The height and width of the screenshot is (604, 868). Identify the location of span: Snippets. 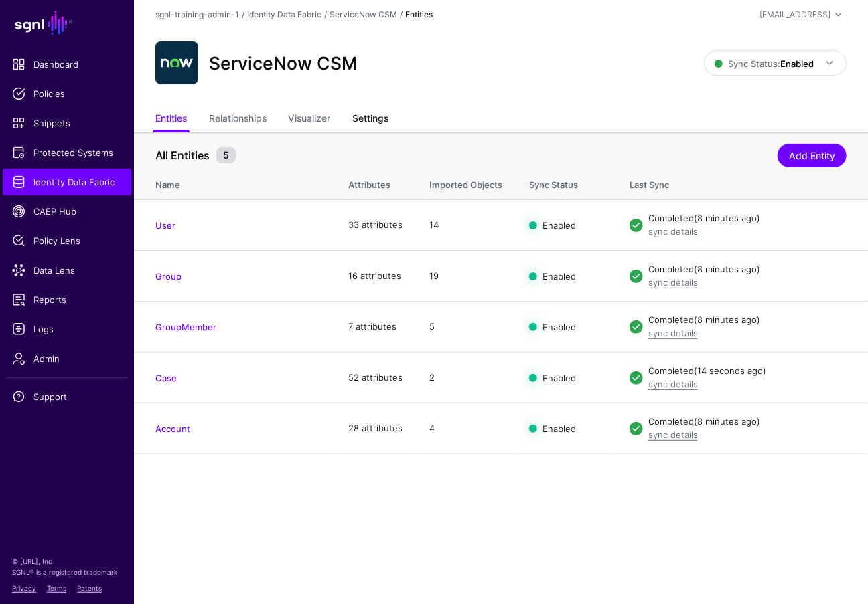
(67, 123).